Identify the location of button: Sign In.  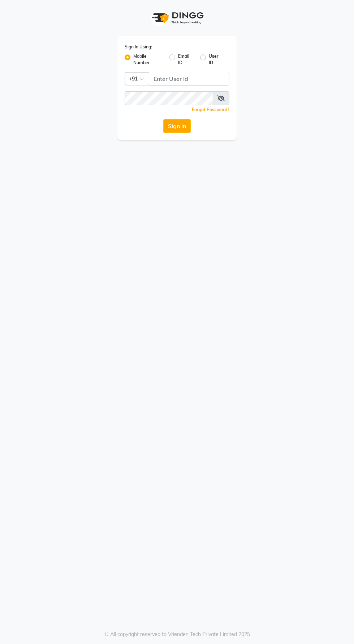
(177, 126).